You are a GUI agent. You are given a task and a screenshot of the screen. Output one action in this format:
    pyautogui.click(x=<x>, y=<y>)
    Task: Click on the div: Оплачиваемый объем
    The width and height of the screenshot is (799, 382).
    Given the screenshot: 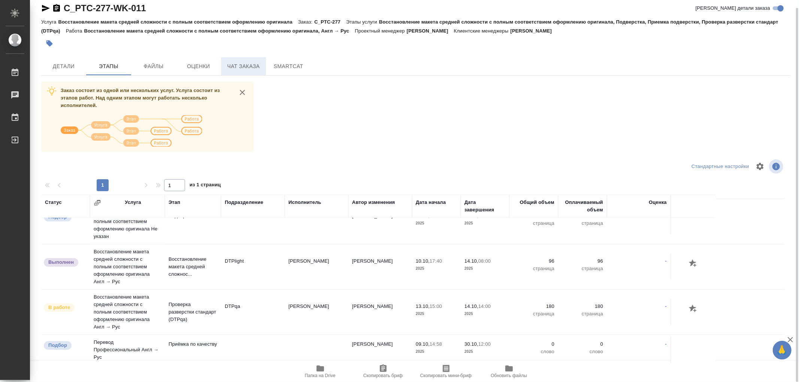 What is the action you would take?
    pyautogui.click(x=582, y=206)
    